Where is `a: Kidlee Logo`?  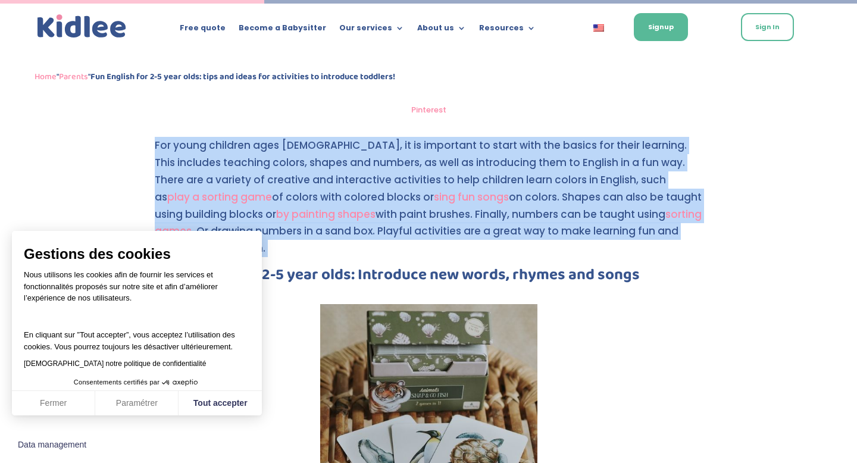 a: Kidlee Logo is located at coordinates (82, 26).